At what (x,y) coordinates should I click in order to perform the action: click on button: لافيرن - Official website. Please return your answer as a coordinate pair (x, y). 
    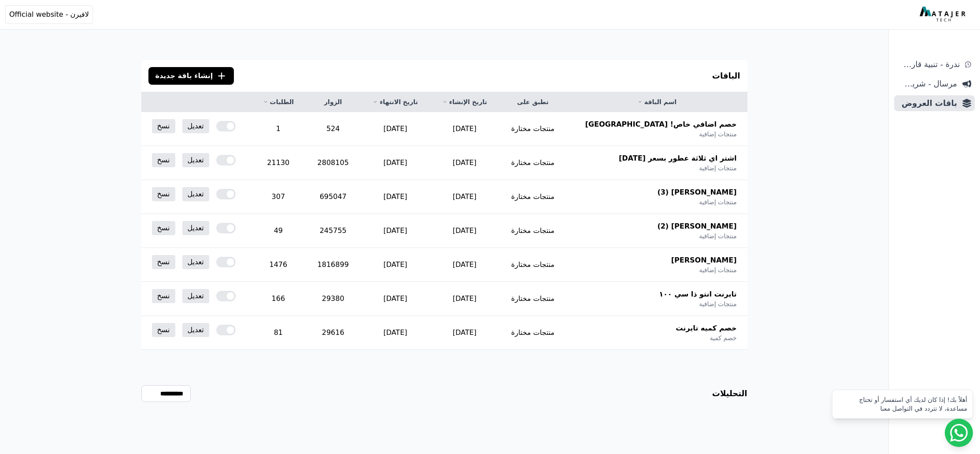
    Looking at the image, I should click on (49, 15).